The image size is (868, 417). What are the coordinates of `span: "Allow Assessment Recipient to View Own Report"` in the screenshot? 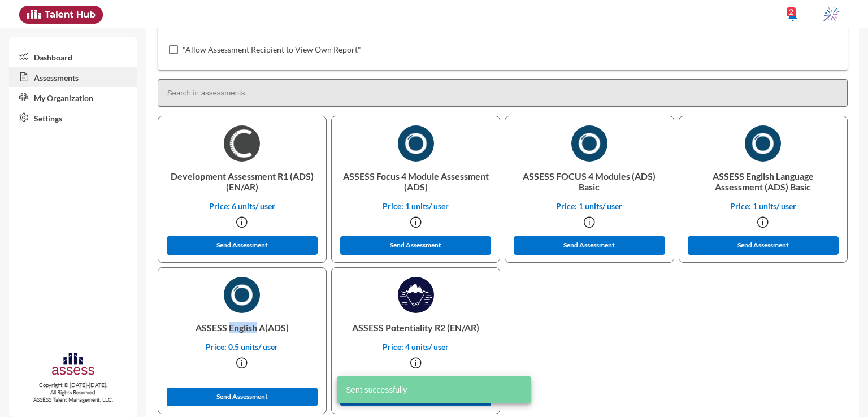 It's located at (272, 50).